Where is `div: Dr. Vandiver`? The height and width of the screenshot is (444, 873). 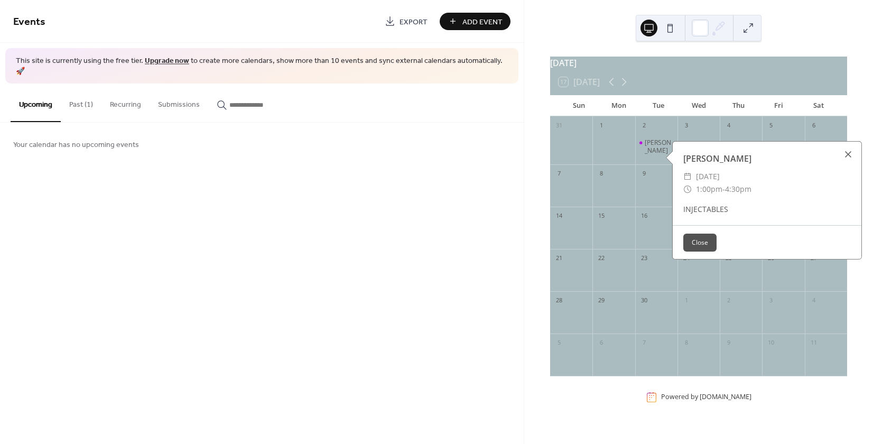 div: Dr. Vandiver is located at coordinates (657, 146).